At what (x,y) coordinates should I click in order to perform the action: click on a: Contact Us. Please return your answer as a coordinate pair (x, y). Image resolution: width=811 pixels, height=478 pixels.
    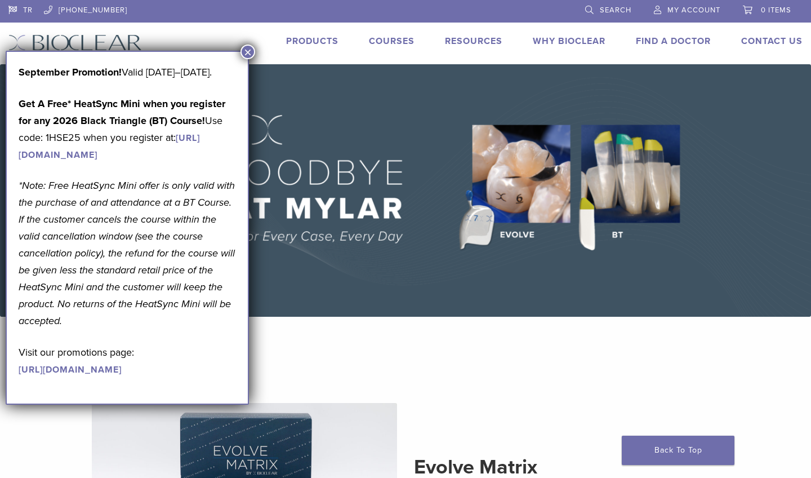
    Looking at the image, I should click on (772, 41).